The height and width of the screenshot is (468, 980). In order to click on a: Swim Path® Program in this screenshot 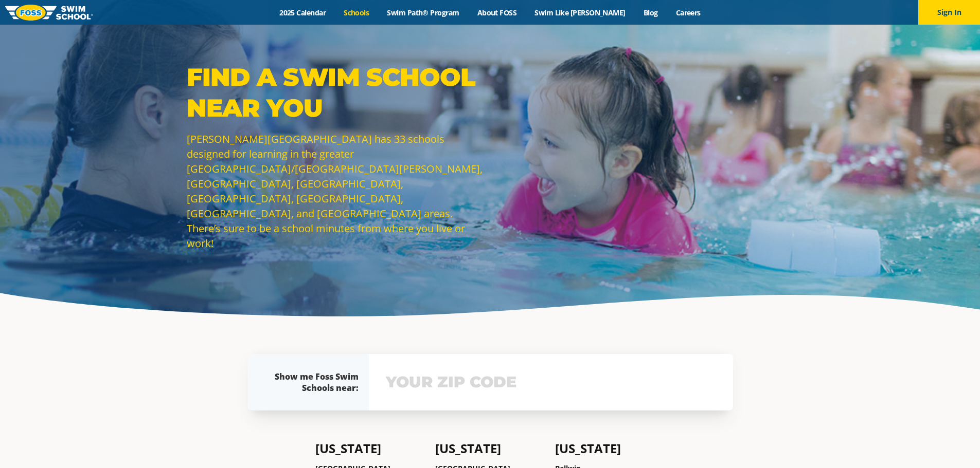, I will do `click(423, 12)`.